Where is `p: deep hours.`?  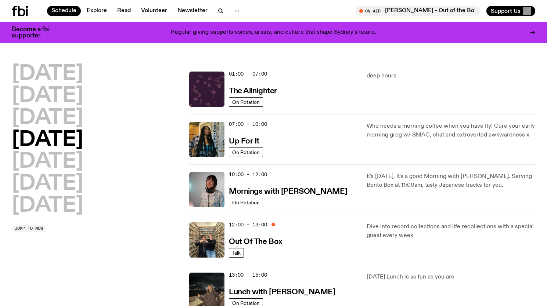 p: deep hours. is located at coordinates (451, 76).